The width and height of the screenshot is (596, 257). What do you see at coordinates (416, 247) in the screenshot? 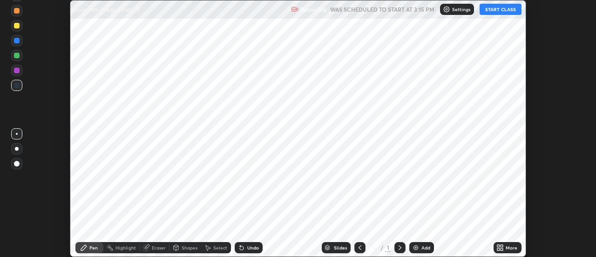
I see `img: add-slide-button` at bounding box center [416, 247].